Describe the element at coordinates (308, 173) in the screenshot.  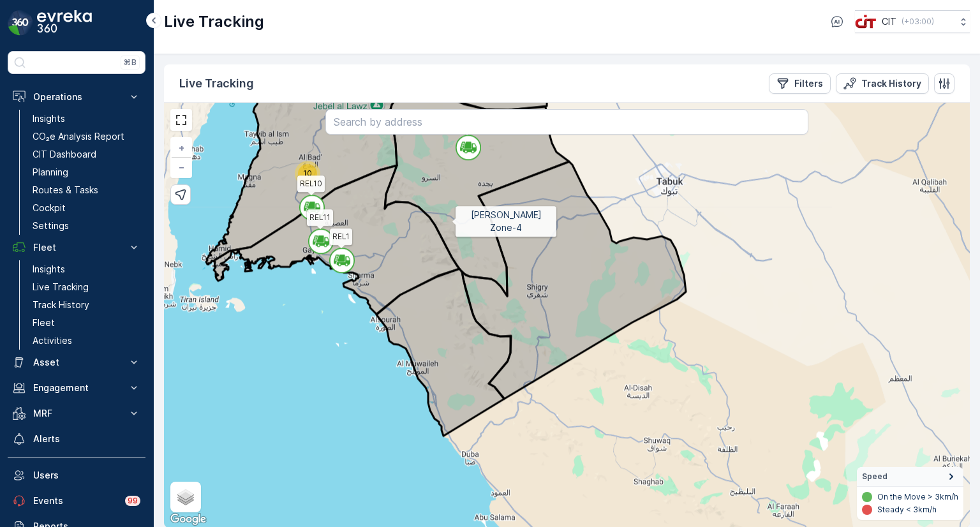
I see `span: 10` at that location.